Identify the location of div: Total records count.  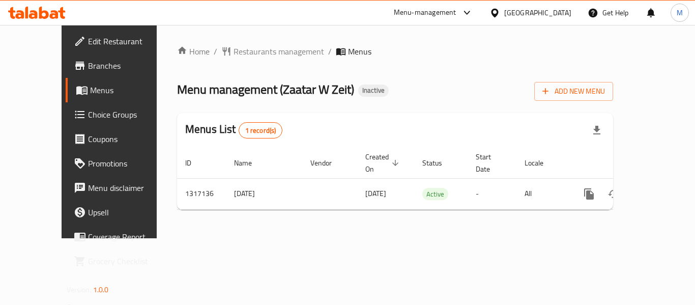
(261, 130).